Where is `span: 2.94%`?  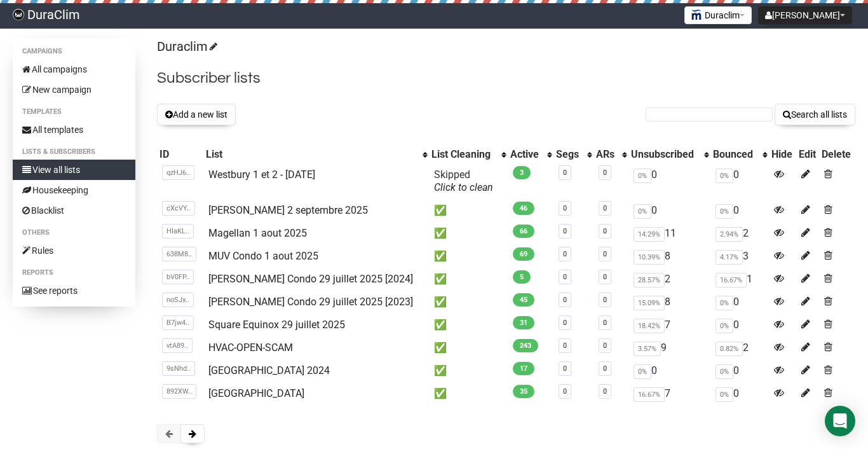
span: 2.94% is located at coordinates (729, 234).